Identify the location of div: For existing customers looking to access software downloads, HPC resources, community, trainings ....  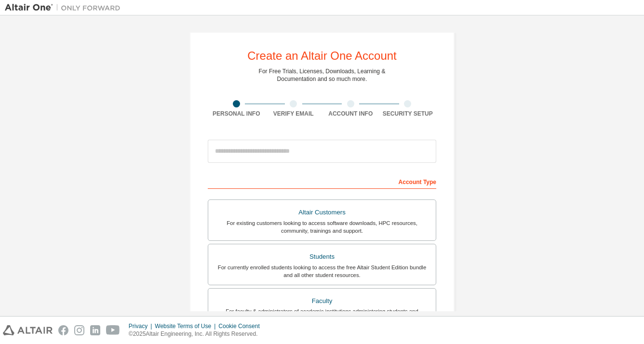
(322, 227).